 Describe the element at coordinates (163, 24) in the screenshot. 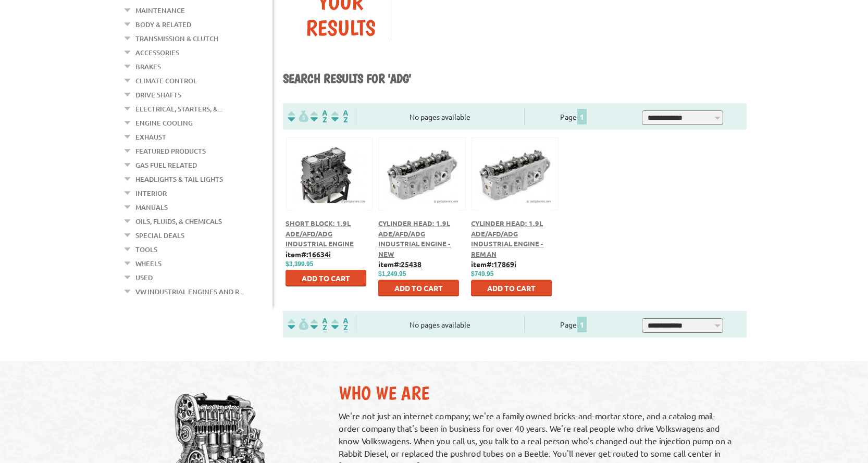

I see `a: Body & Related` at that location.